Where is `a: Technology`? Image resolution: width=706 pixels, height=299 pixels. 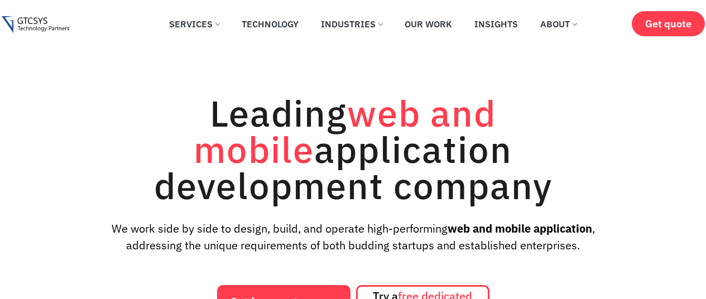
a: Technology is located at coordinates (270, 24).